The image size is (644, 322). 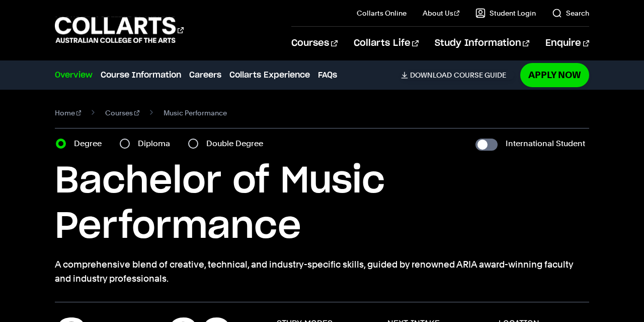 I want to click on a: DownloadCourse Guide, so click(x=457, y=75).